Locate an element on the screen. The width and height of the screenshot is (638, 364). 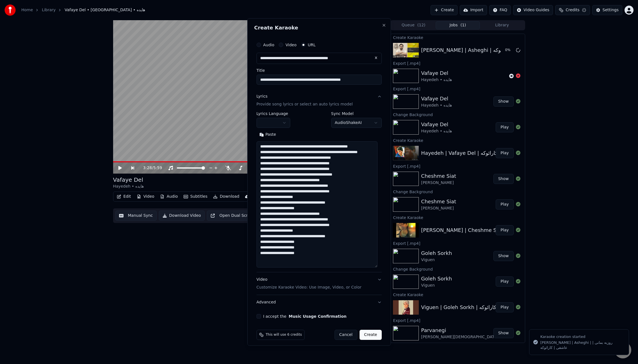
p: Customize Karaoke Video: Use Image, Video, or Color is located at coordinates (309, 287).